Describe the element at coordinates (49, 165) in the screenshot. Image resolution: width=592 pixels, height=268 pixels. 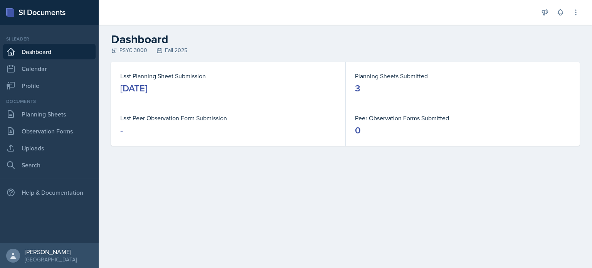
I see `a: Search` at that location.